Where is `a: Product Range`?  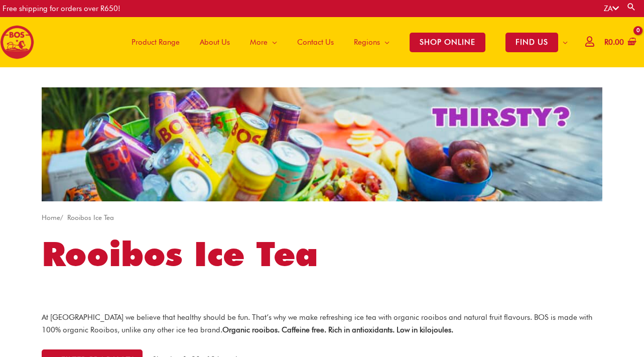 a: Product Range is located at coordinates (156, 42).